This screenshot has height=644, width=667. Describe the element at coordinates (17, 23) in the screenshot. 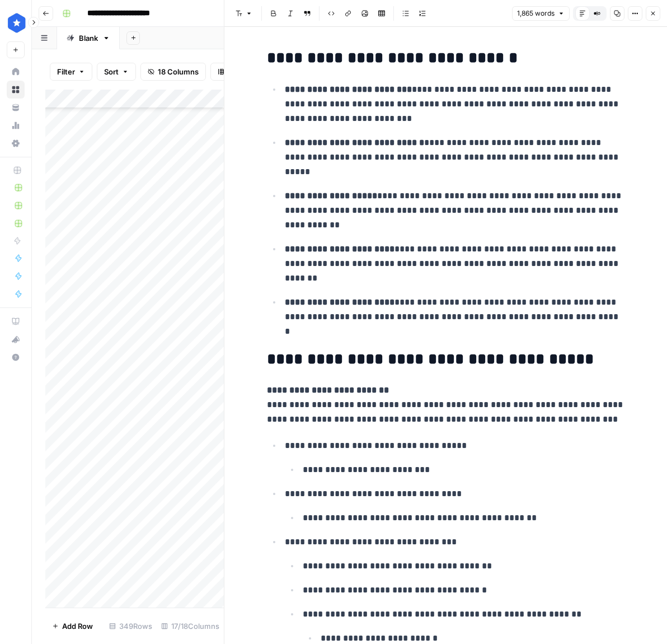

I see `img: ConsumerAffairs Logo` at that location.